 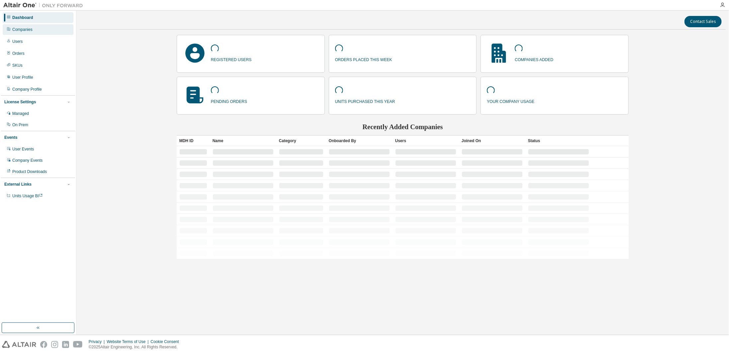 What do you see at coordinates (18, 53) in the screenshot?
I see `div: Orders` at bounding box center [18, 53].